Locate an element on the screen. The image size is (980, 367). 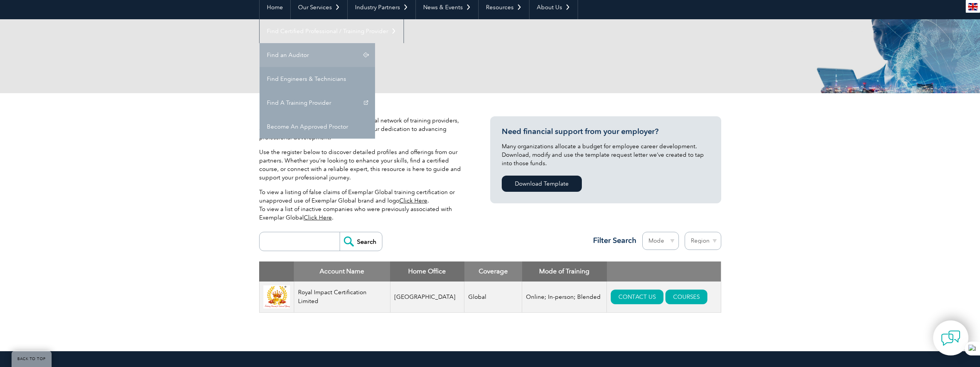
p: To view a listing of false claims of Exemplar Global training certification or unapproved use of ... is located at coordinates (363, 205).